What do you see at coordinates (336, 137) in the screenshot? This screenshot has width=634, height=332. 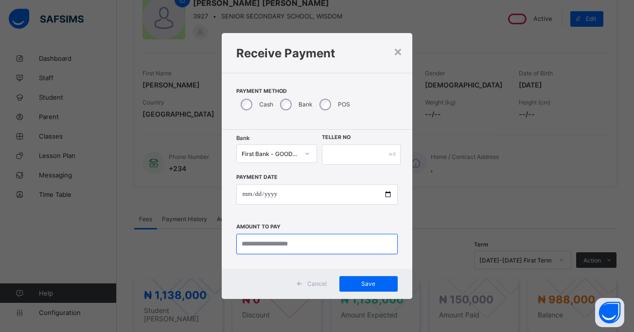 I see `label: Teller No` at bounding box center [336, 137].